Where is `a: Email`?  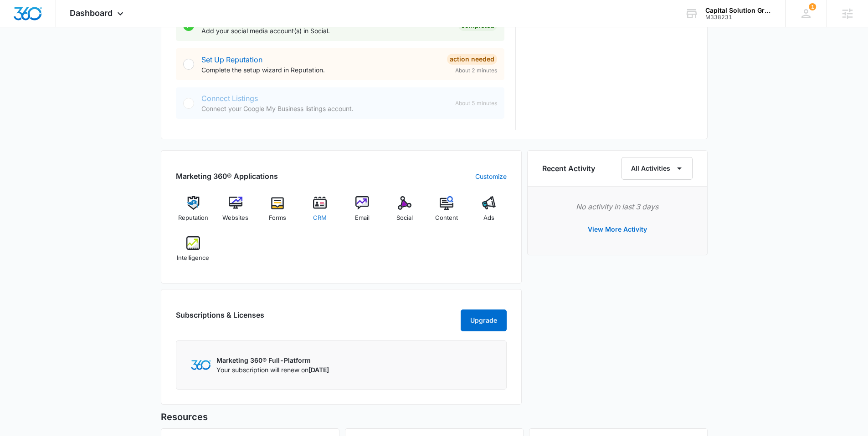 a: Email is located at coordinates (362, 213).